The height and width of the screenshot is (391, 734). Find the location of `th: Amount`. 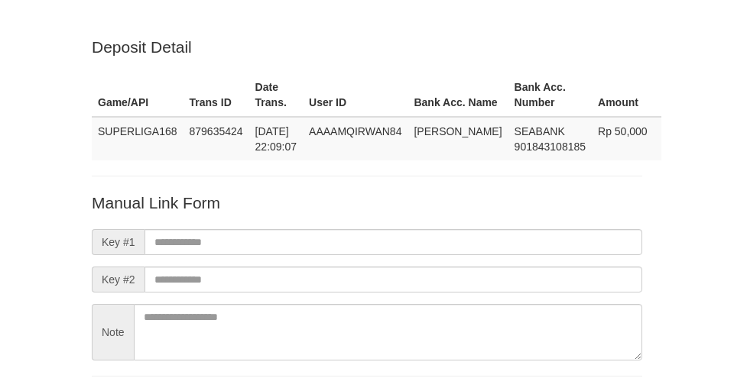

th: Amount is located at coordinates (626, 95).